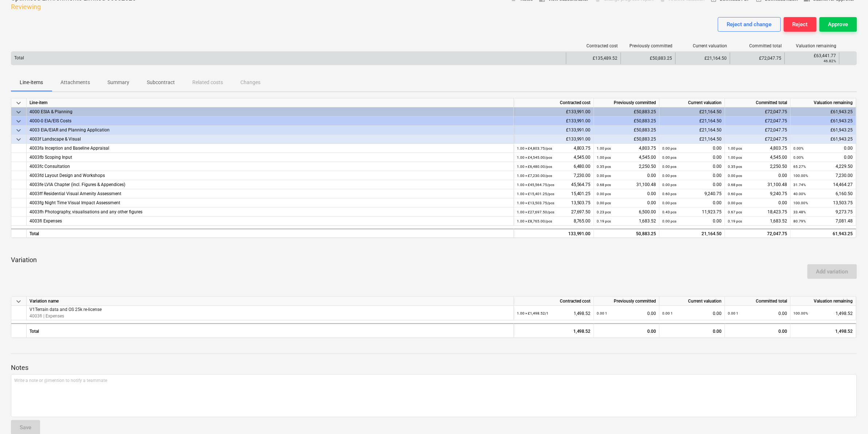 This screenshot has width=868, height=434. I want to click on small: 1.00 pcs, so click(735, 149).